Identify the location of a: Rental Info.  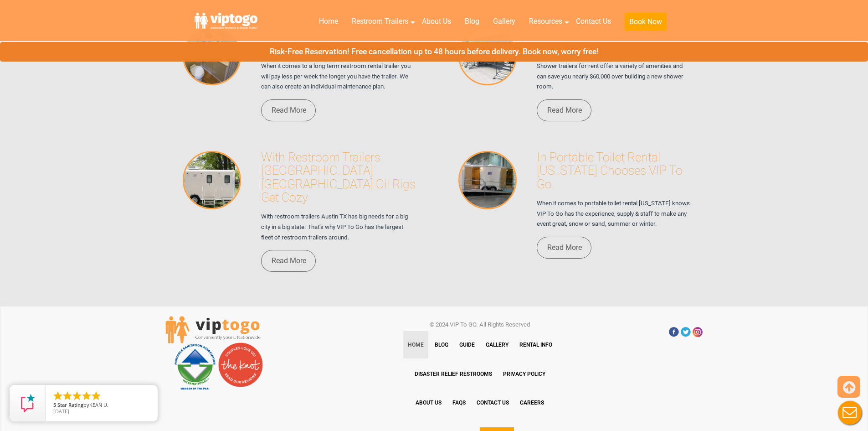
(536, 345).